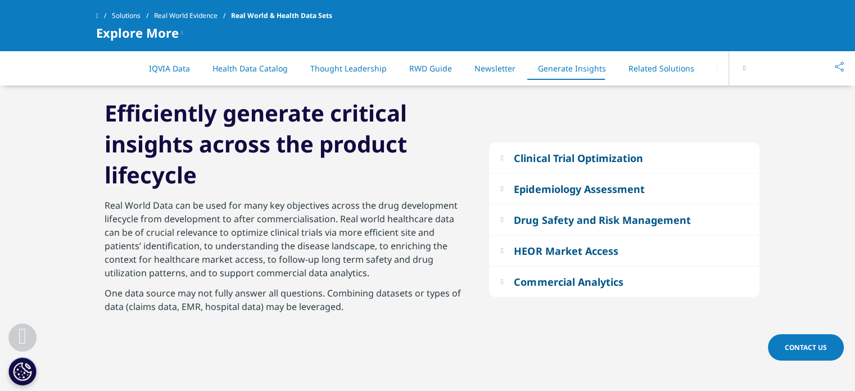 This screenshot has height=391, width=855. Describe the element at coordinates (431, 68) in the screenshot. I see `a: RWD Guide` at that location.